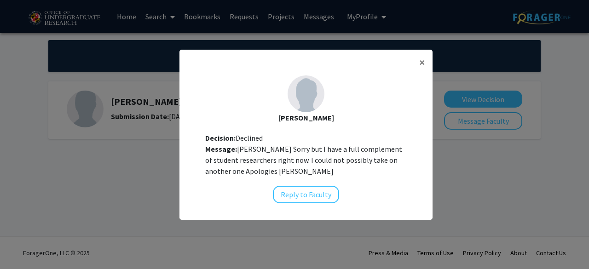 This screenshot has width=589, height=269. Describe the element at coordinates (221, 149) in the screenshot. I see `b: Message:` at that location.